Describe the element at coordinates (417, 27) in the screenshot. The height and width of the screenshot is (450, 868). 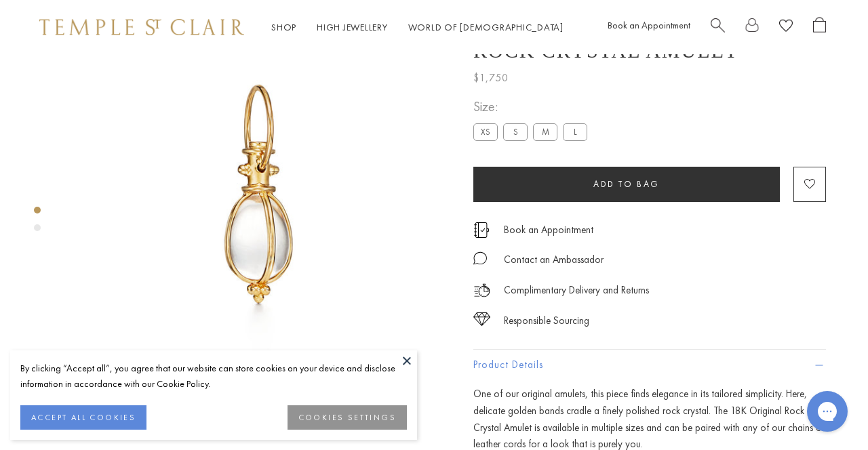
I see `nav: Main navigation` at that location.